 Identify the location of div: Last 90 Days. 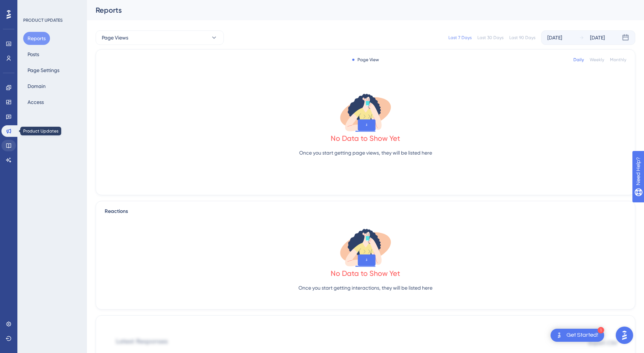
(522, 38).